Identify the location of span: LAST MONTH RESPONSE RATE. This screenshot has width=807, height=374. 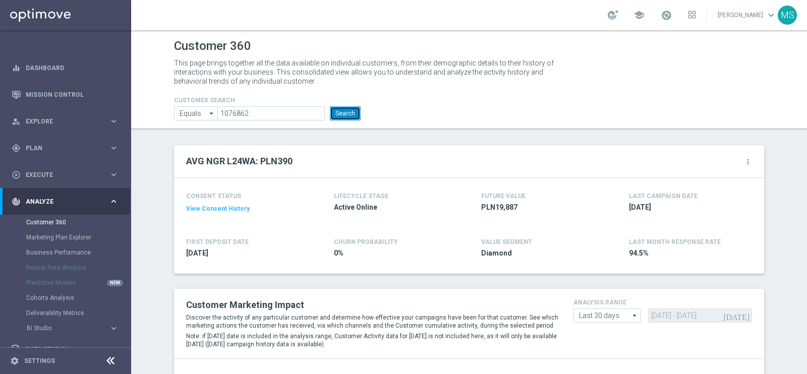
(675, 242).